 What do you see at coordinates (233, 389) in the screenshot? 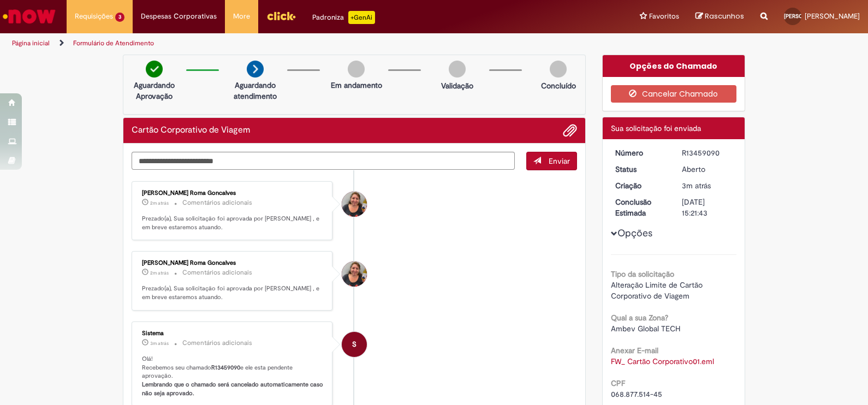
I see `b: Lembrando que o chamado será cancelado automaticamente caso não seja aprovado.` at bounding box center [233, 389].